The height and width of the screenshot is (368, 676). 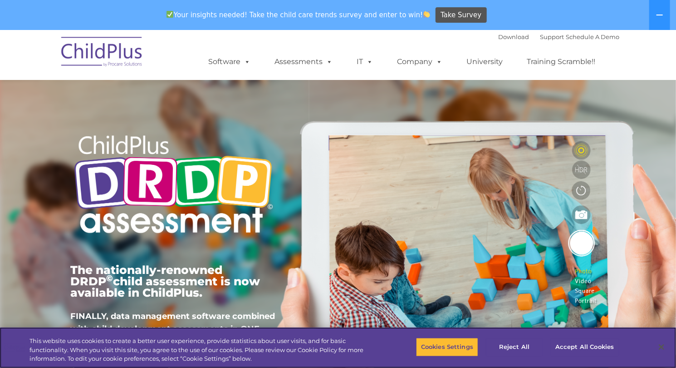 I want to click on img: ChildPlus by Procare Solutions, so click(x=102, y=53).